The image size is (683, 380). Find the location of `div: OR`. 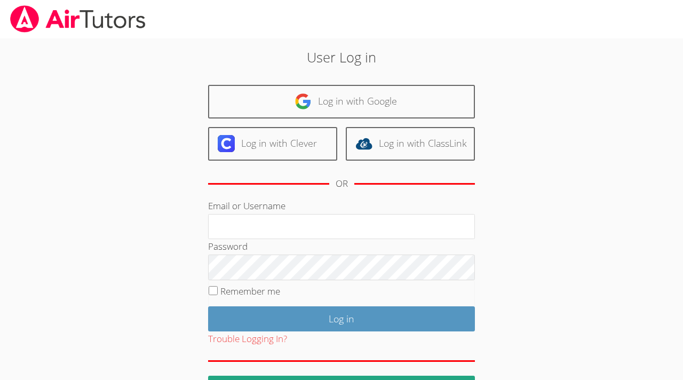

div: OR is located at coordinates (342, 184).